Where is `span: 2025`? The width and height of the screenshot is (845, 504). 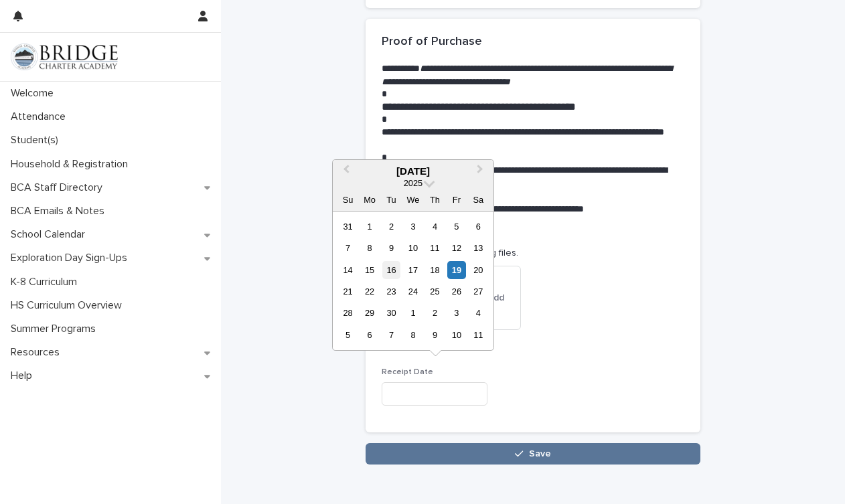
span: 2025 is located at coordinates (413, 183).